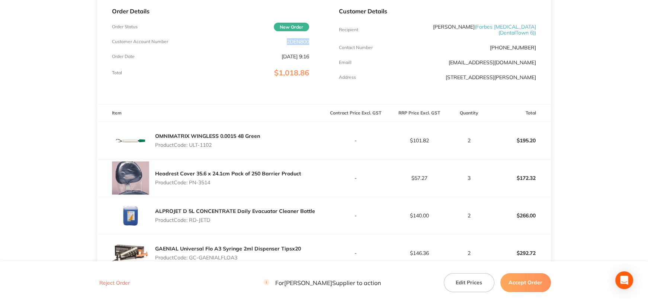 The height and width of the screenshot is (304, 648). What do you see at coordinates (235, 211) in the screenshot?
I see `a: ALPROJET D 5L CONCENTRATE Daily Evacuator Cleaner Bottle` at bounding box center [235, 211].